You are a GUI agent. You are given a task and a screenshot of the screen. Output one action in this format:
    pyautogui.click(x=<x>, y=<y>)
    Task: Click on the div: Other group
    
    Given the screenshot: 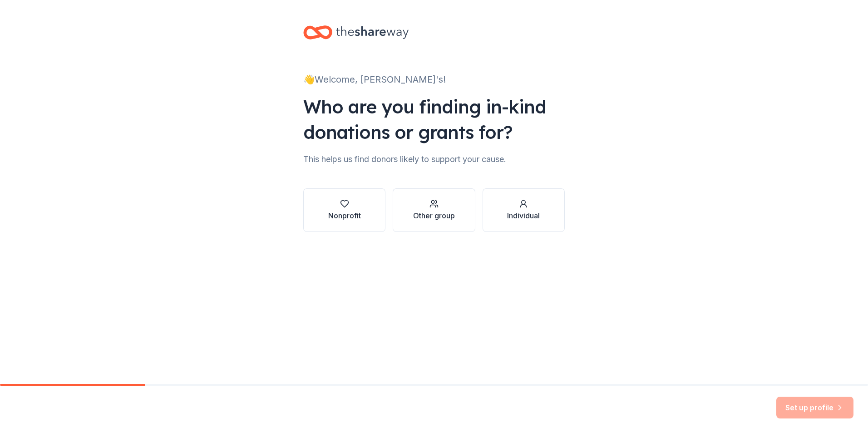 What is the action you would take?
    pyautogui.click(x=434, y=216)
    